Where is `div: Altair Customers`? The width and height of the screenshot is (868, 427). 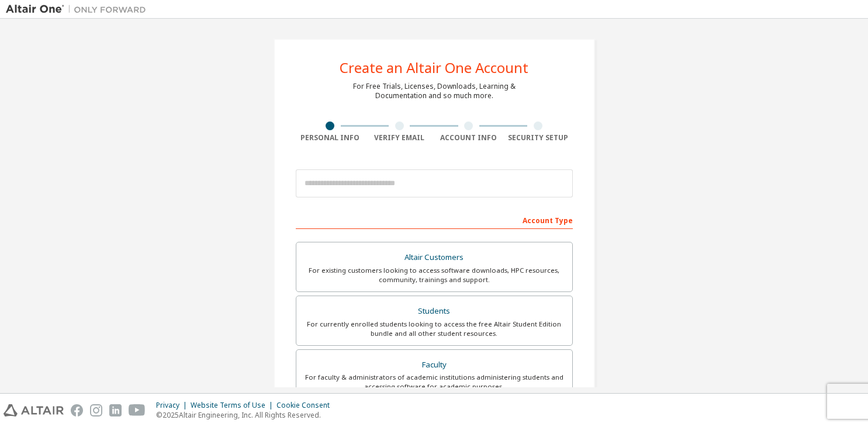 div: Altair Customers is located at coordinates (434, 258).